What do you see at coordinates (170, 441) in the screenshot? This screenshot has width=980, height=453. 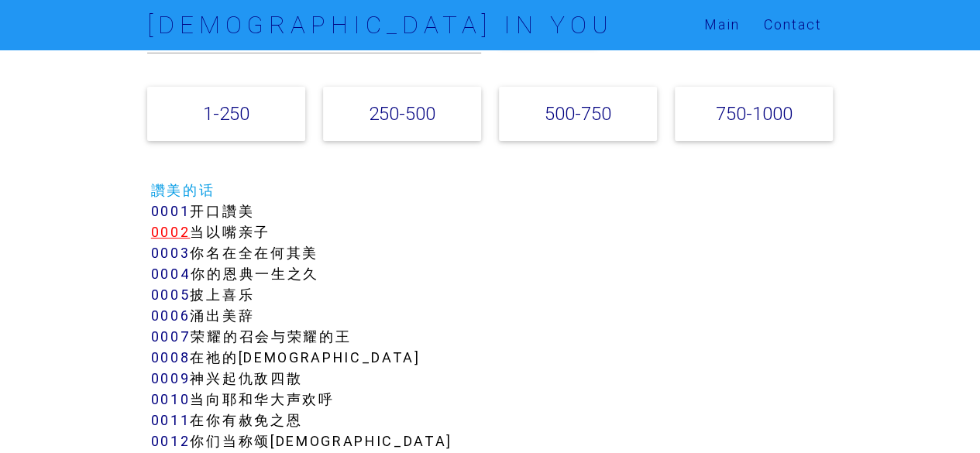 I see `a: 0012` at bounding box center [170, 441].